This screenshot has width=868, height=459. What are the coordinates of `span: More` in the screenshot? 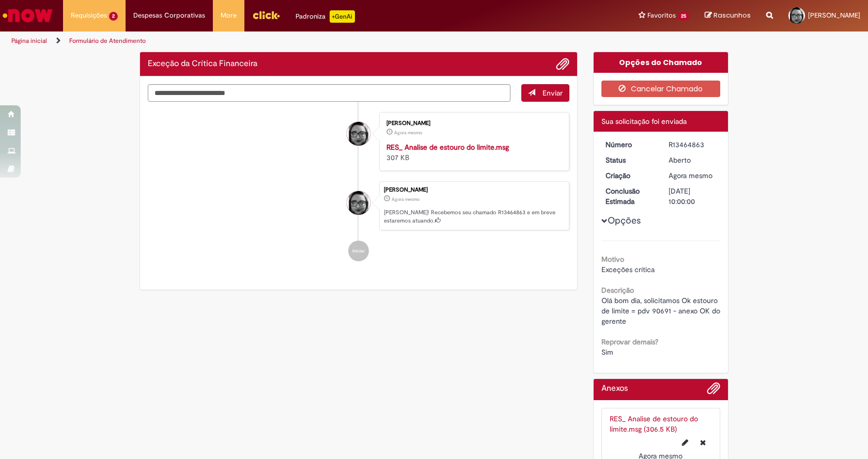 It's located at (228, 15).